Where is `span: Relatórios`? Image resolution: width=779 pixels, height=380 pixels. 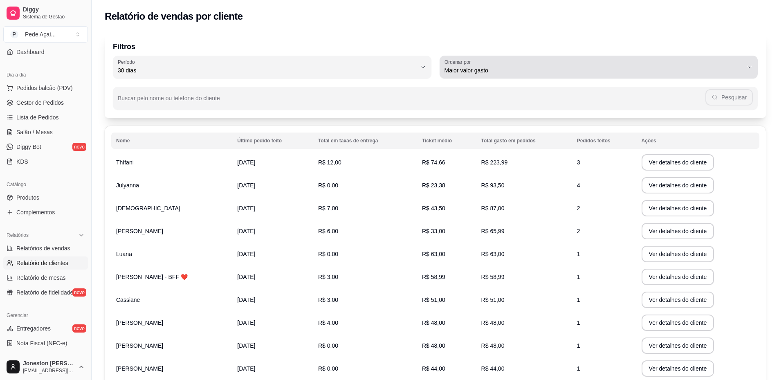 span: Relatórios is located at coordinates (18, 235).